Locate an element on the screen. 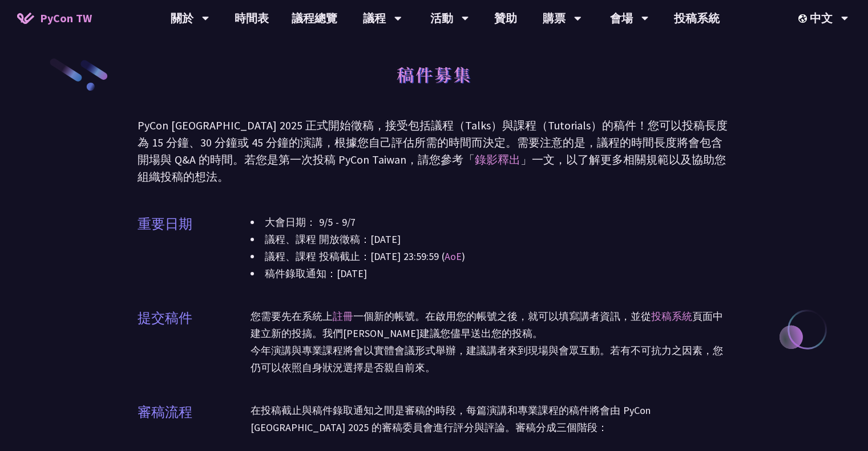  h1: 稿件募集 is located at coordinates (434, 74).